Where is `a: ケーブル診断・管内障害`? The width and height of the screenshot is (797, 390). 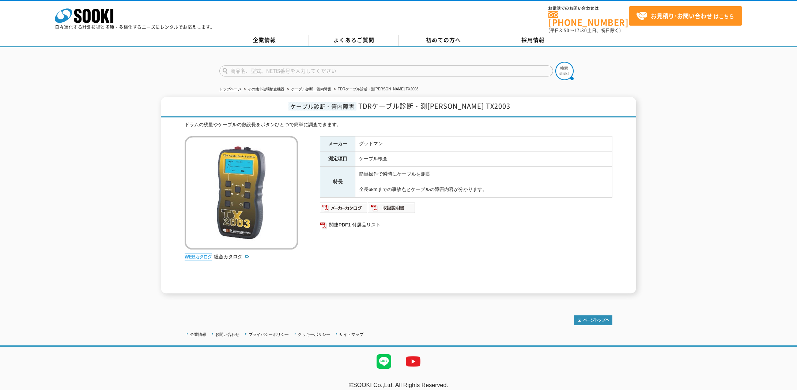
a: ケーブル診断・管内障害 is located at coordinates (311, 89).